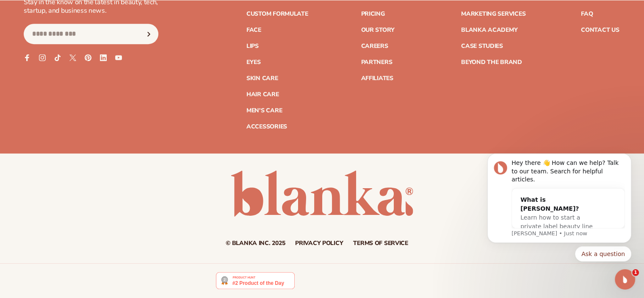  Describe the element at coordinates (94, 60) in the screenshot. I see `div: Message content` at that location.